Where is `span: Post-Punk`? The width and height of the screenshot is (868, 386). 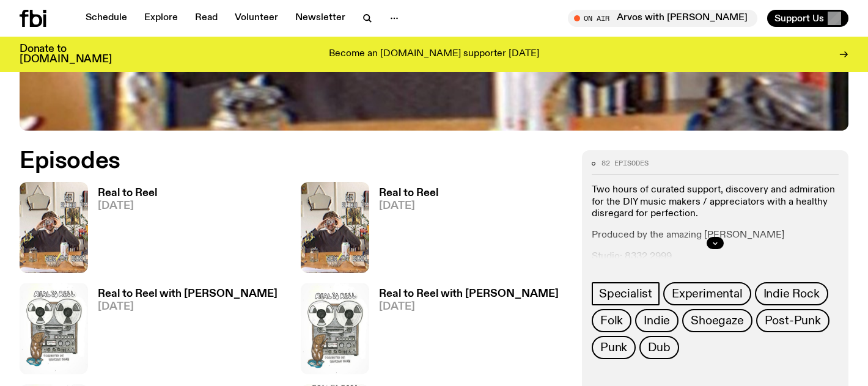
span: Post-Punk is located at coordinates (792, 321).